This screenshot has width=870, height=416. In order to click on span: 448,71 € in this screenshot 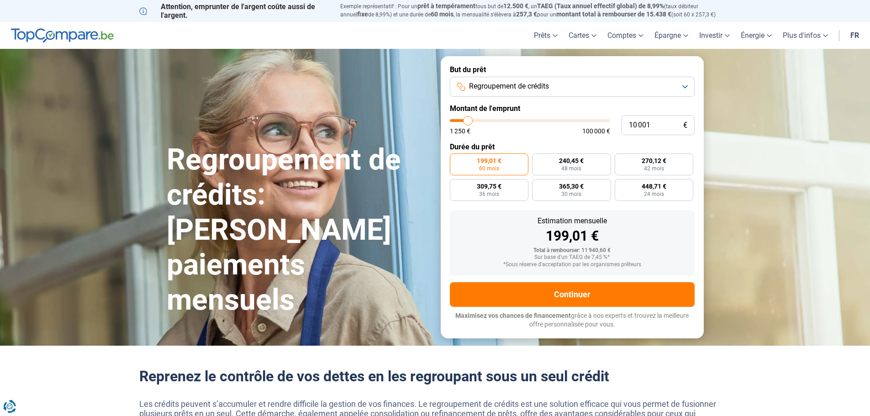, I will do `click(654, 186)`.